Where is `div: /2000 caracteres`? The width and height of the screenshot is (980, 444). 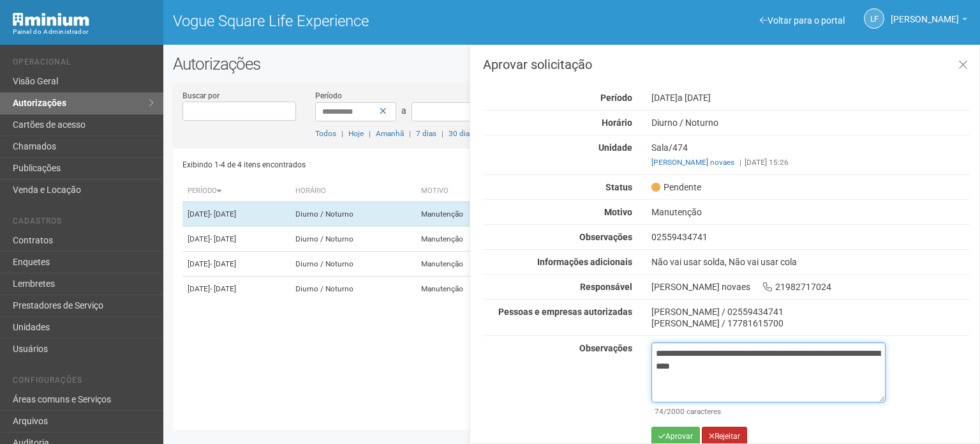 div: /2000 caracteres is located at coordinates (769, 411).